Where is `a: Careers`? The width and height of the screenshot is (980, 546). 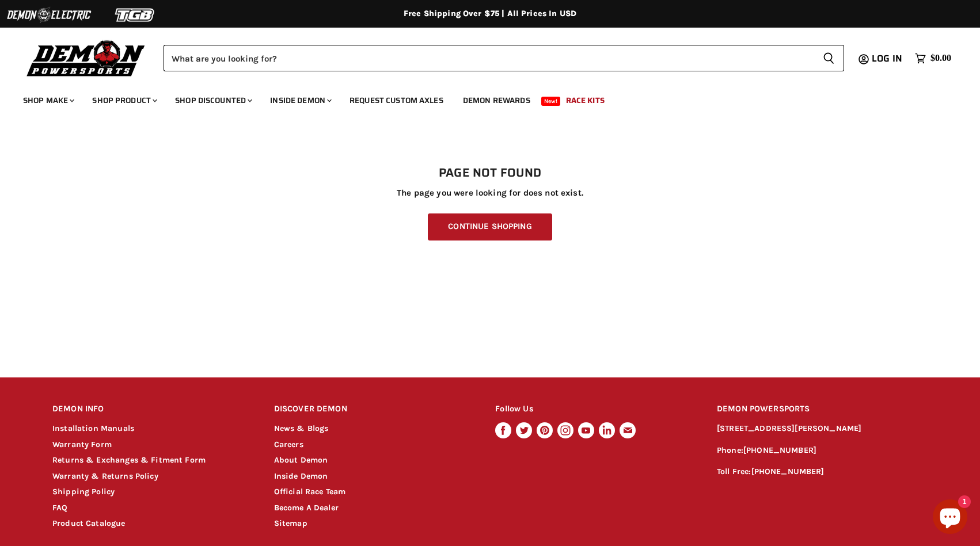
a: Careers is located at coordinates (288, 444).